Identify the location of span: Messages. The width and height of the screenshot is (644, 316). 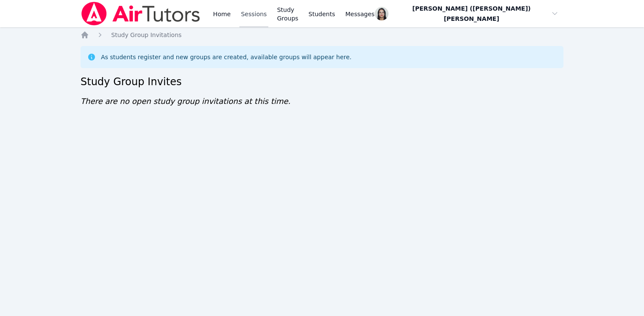
(360, 14).